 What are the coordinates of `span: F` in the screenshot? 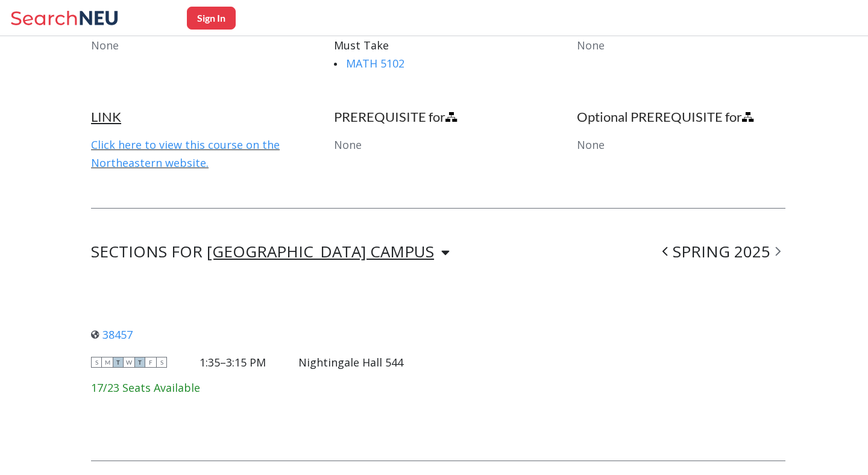 It's located at (151, 362).